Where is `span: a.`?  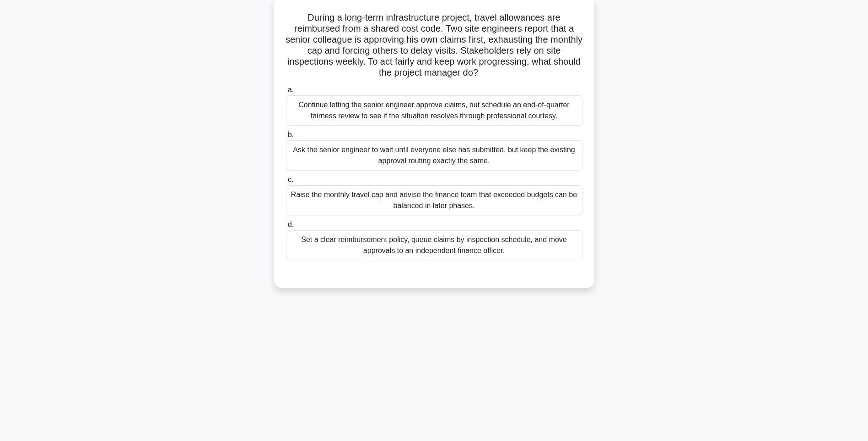 span: a. is located at coordinates (291, 89).